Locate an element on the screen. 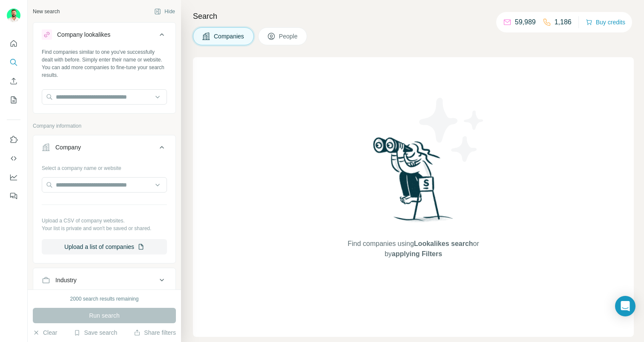  button: Search is located at coordinates (14, 63).